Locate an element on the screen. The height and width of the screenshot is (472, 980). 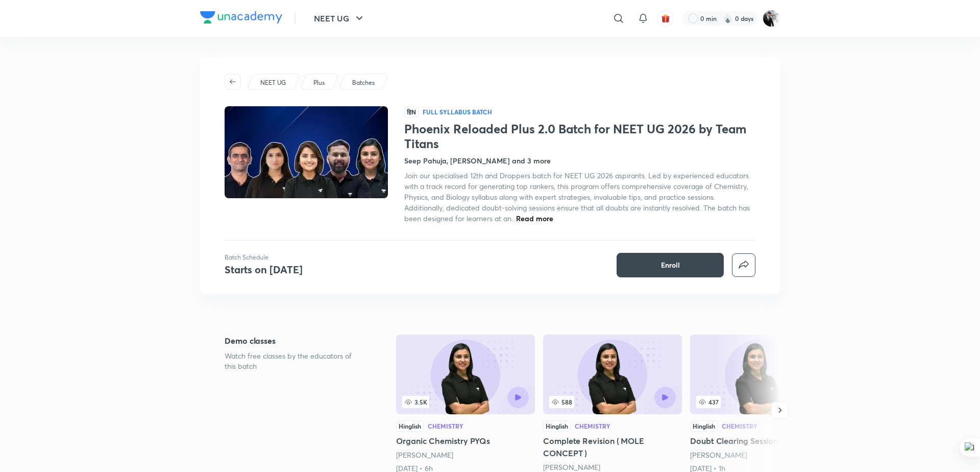
span: 437 is located at coordinates (708, 402).